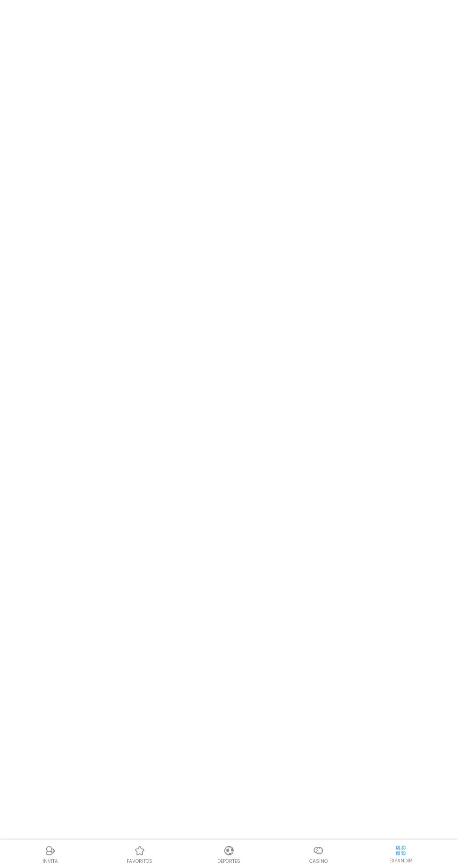 The image size is (458, 868). Describe the element at coordinates (319, 854) in the screenshot. I see `a: CasinoCasinoCasino` at that location.